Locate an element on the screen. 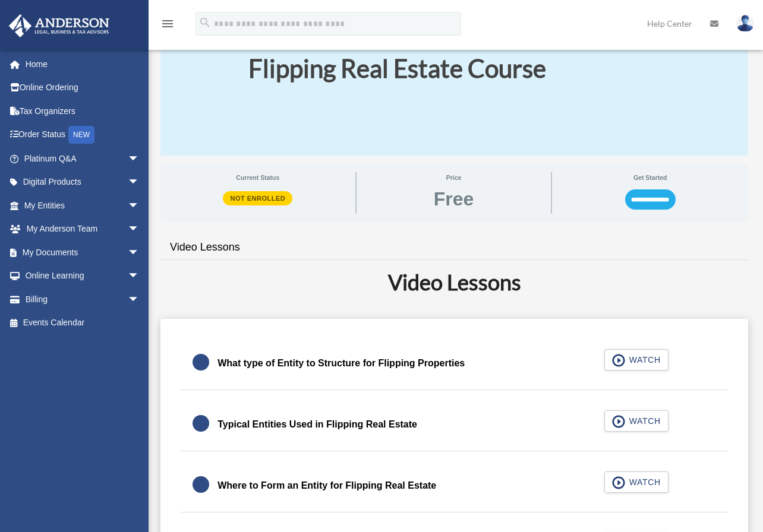  a: Billingarrow_drop_down is located at coordinates (82, 299).